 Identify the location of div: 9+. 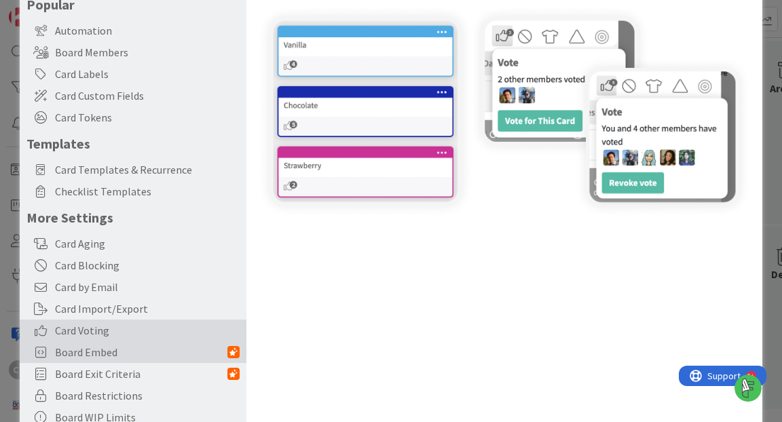
(72, 11).